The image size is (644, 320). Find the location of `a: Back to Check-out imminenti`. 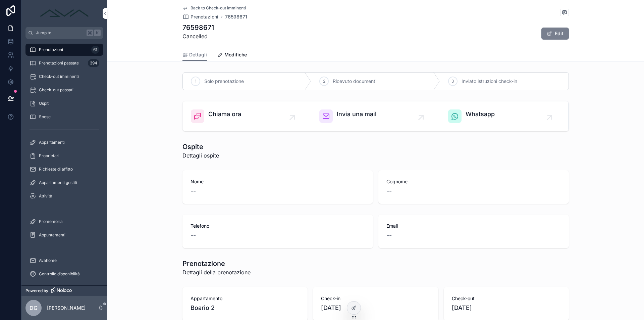

a: Back to Check-out imminenti is located at coordinates (214, 8).